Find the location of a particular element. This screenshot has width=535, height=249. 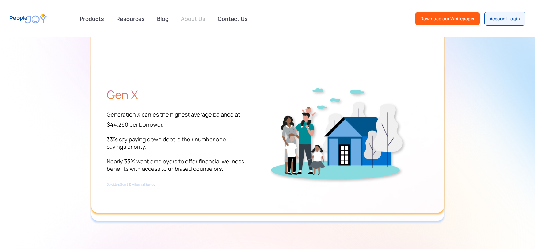

div: Products is located at coordinates (92, 19).